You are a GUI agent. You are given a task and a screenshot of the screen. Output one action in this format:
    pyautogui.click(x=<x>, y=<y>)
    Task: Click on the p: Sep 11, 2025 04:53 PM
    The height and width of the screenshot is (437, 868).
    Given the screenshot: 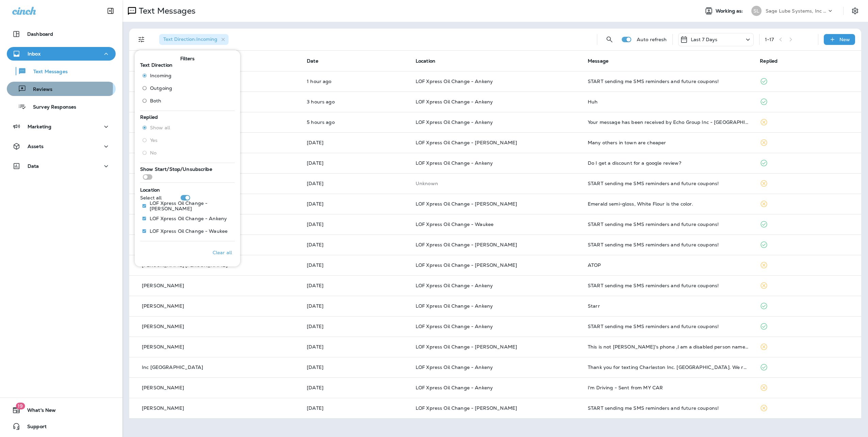 What is the action you would take?
    pyautogui.click(x=356, y=82)
    